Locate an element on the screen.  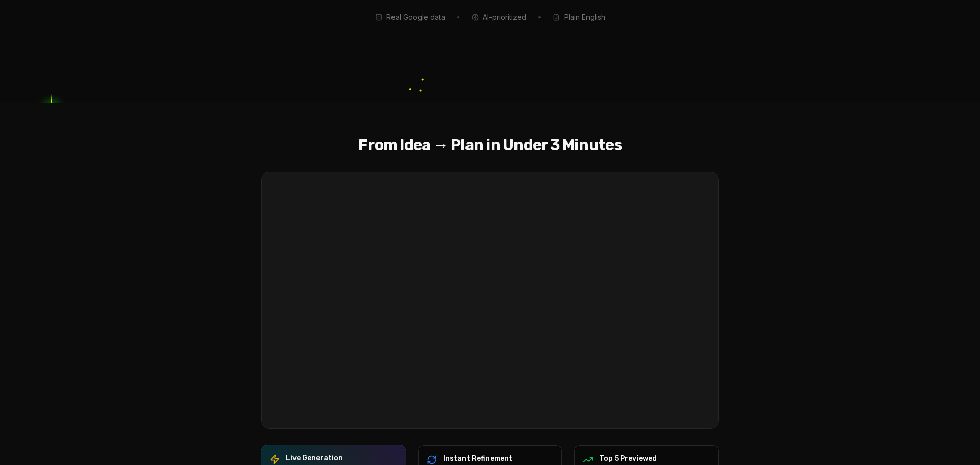
h2: From Idea → Plan in Under 3 Minutes is located at coordinates (490, 145).